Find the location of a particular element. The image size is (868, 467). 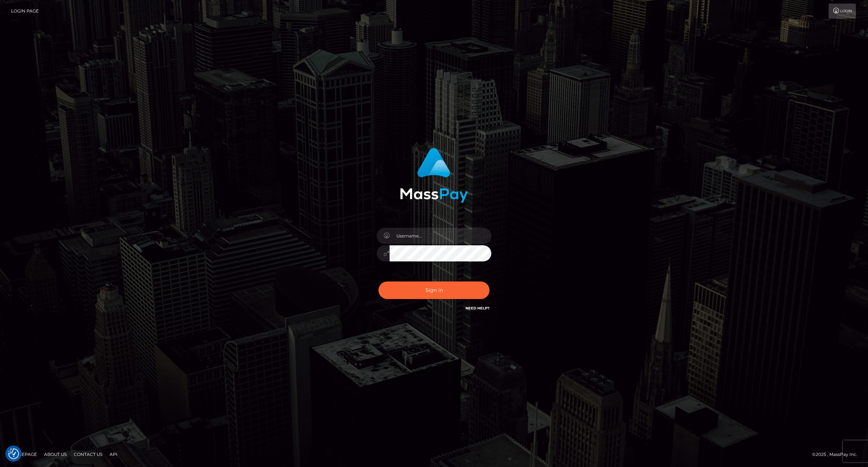

input: Username... is located at coordinates (441, 235).